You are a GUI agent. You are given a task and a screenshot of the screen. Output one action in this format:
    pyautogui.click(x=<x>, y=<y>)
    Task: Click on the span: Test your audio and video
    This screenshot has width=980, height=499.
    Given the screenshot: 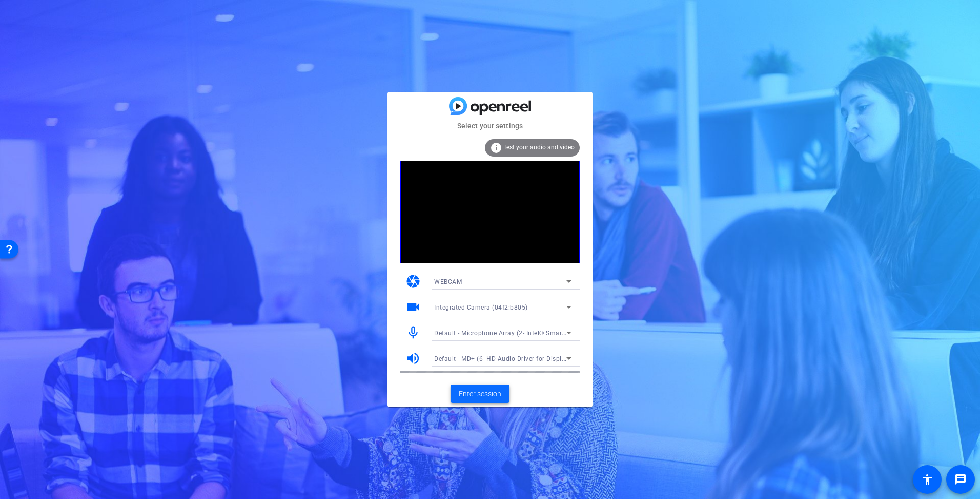 What is the action you would take?
    pyautogui.click(x=539, y=147)
    